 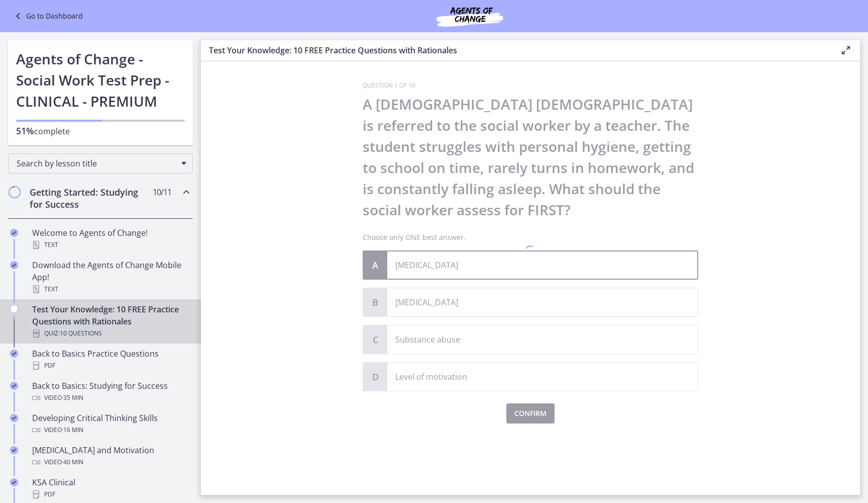 I want to click on img: Agents of Change, so click(x=470, y=16).